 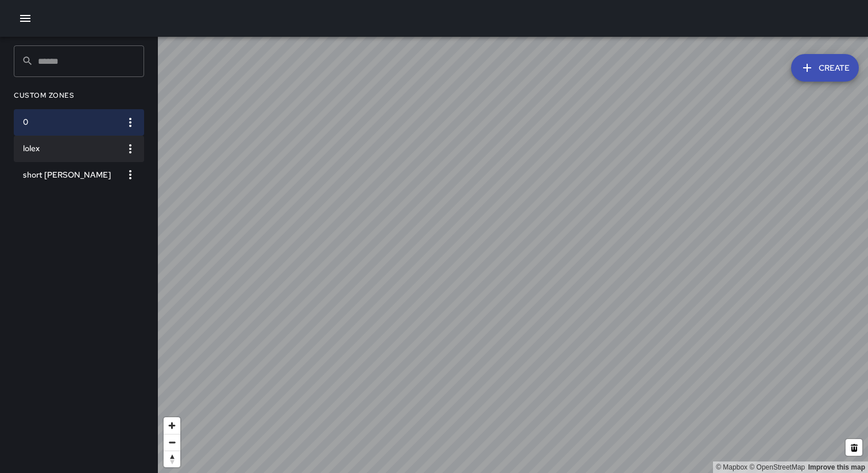 I want to click on h6: 0, so click(x=70, y=122).